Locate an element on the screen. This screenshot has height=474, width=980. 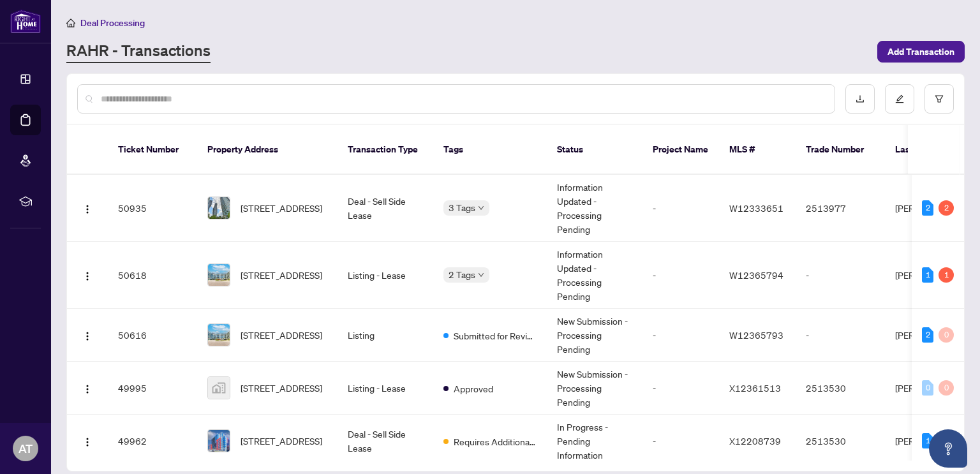
span: Requires Additional Docs is located at coordinates (495, 442).